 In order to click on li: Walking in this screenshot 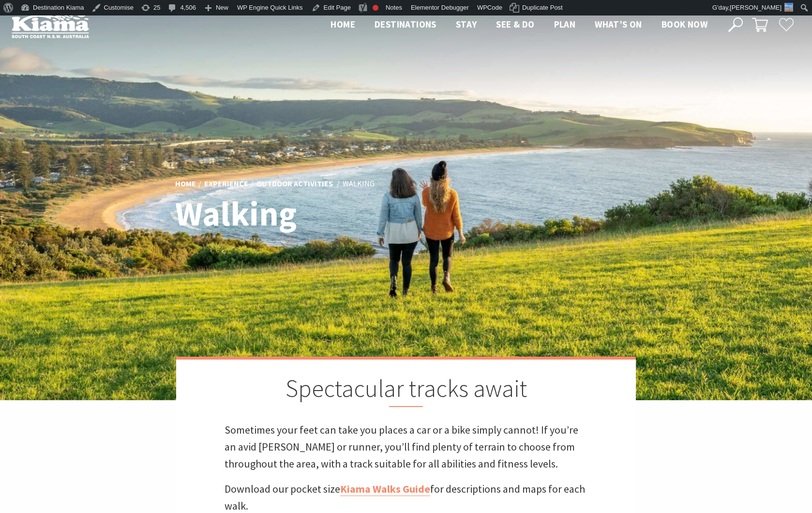, I will do `click(358, 183)`.